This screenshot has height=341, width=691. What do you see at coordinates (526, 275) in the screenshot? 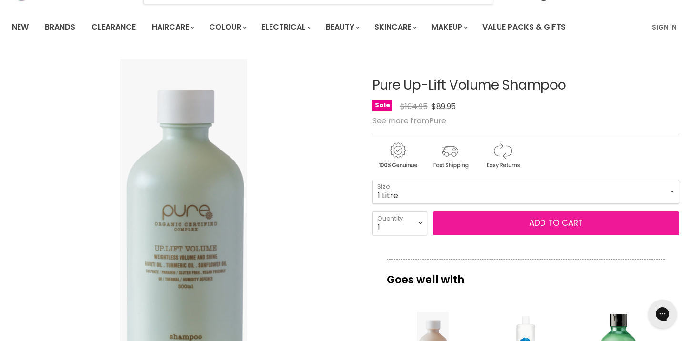
I see `p: Goes well with` at bounding box center [526, 275].